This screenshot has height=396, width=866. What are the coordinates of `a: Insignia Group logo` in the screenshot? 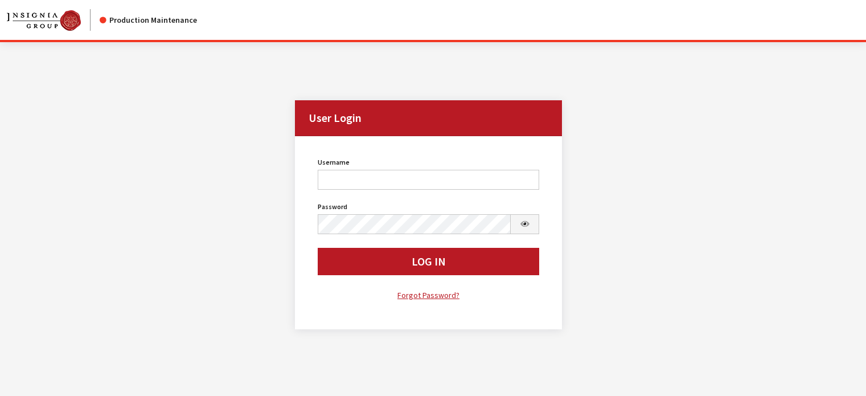 It's located at (53, 20).